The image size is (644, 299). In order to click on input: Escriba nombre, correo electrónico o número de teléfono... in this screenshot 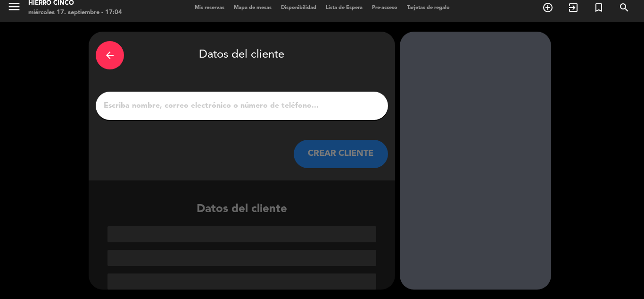, I will do `click(242, 106)`.